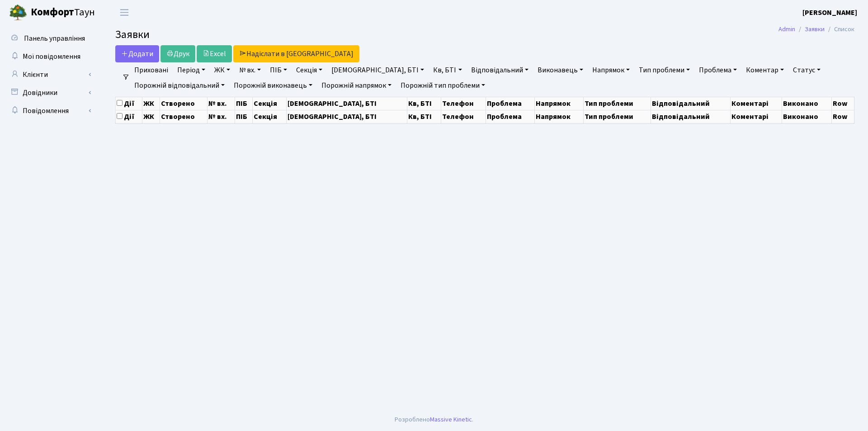  What do you see at coordinates (451, 419) in the screenshot?
I see `a: Massive Kinetic` at bounding box center [451, 419].